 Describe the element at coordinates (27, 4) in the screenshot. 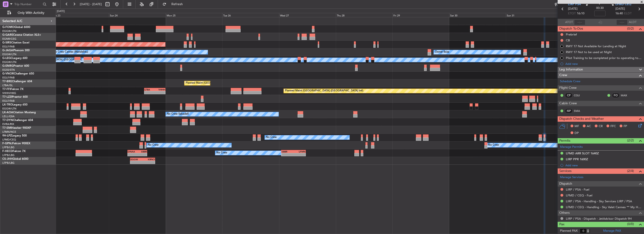

I see `input: Trip Number` at that location.